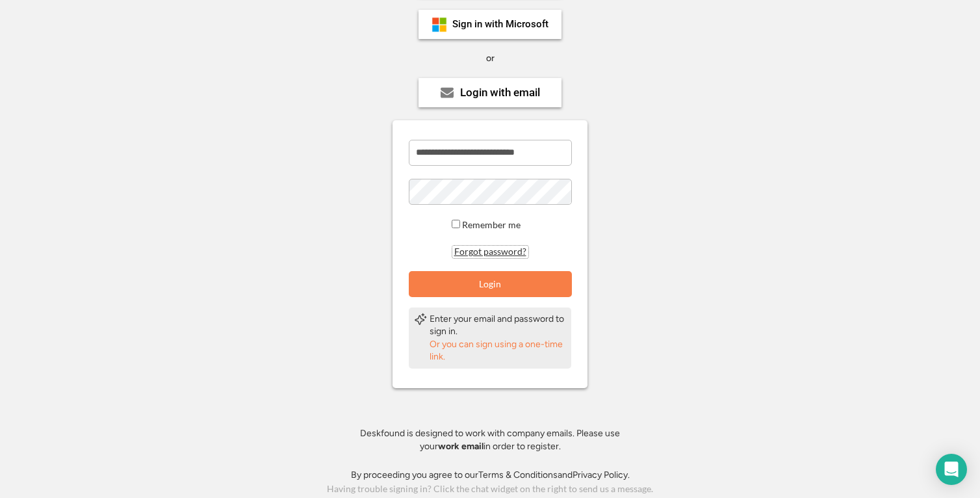 The height and width of the screenshot is (498, 980). What do you see at coordinates (951, 469) in the screenshot?
I see `div: Open Intercom Messenger` at bounding box center [951, 469].